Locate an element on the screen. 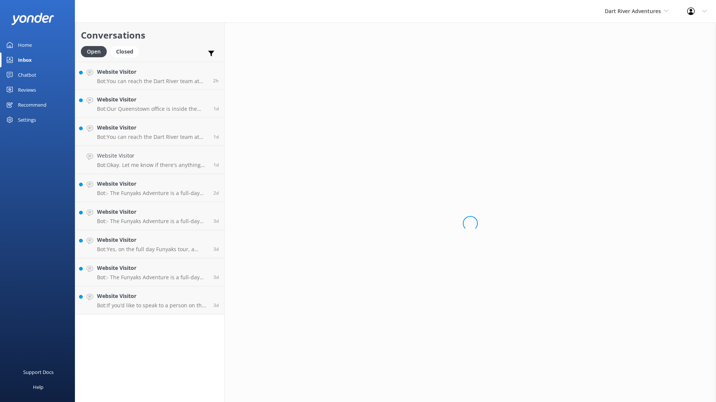 The width and height of the screenshot is (716, 402). span: Aug 29 2025 09:57pm (UTC +12:00) Pacific/Auckland is located at coordinates (216, 137).